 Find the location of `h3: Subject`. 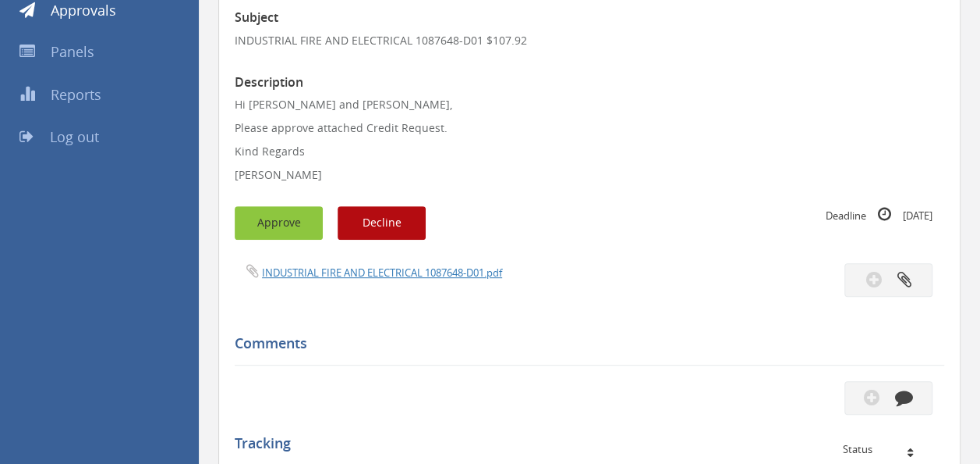

h3: Subject is located at coordinates (589, 18).